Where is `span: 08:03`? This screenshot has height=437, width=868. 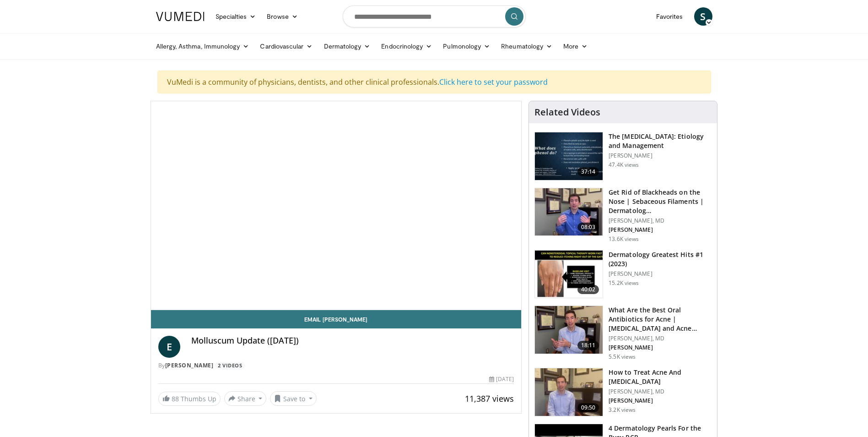 span: 08:03 is located at coordinates (588, 227).